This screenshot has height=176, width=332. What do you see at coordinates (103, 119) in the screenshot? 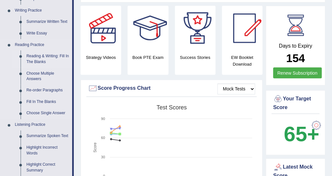
I see `text: 90` at bounding box center [103, 119].